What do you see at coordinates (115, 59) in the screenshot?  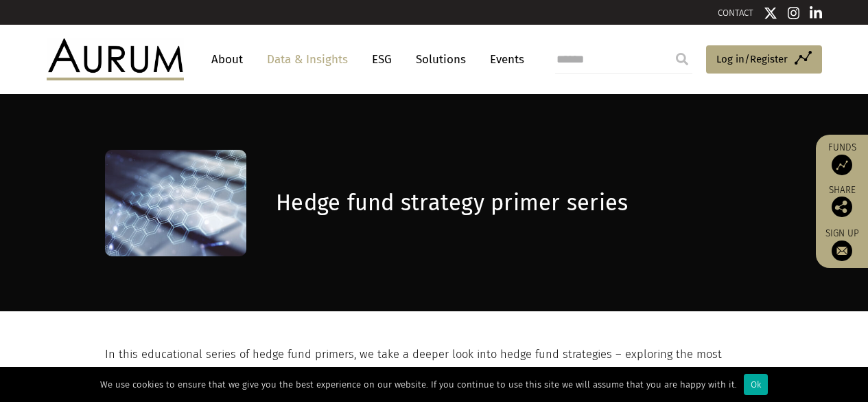 I see `img: Aurum` at bounding box center [115, 59].